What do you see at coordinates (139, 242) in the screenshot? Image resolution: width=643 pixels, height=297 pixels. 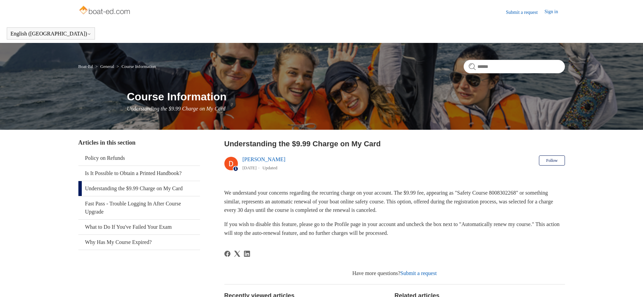 I see `a: Why Has My Course Expired?` at bounding box center [139, 242].